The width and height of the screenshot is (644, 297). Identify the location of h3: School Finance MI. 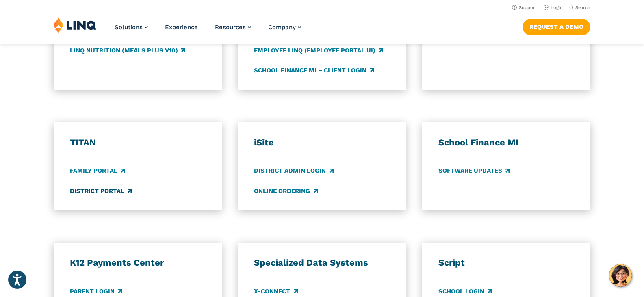
(507, 143).